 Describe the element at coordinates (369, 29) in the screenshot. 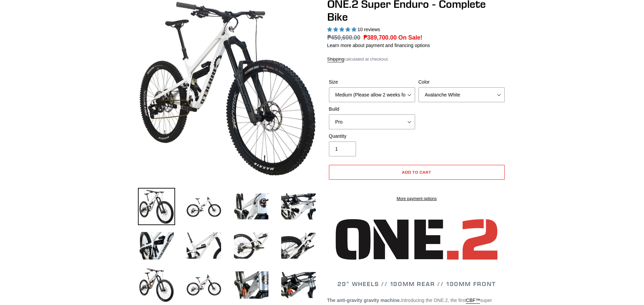

I see `span: 10 reviews` at that location.